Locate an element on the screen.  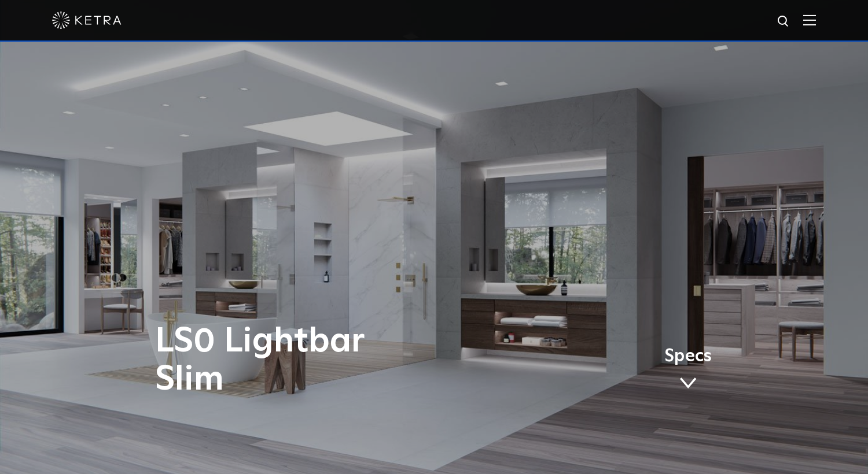
img: Hamburger%20Nav.svg is located at coordinates (809, 20).